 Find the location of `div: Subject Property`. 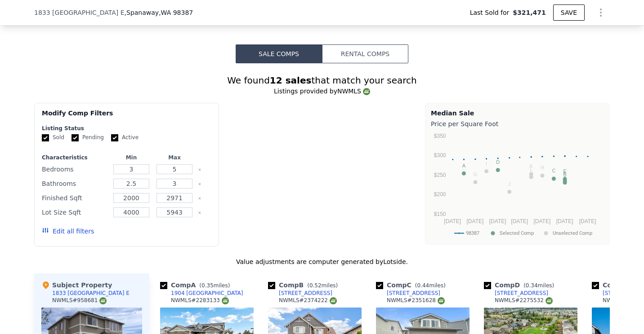

div: Subject Property is located at coordinates (77, 286).